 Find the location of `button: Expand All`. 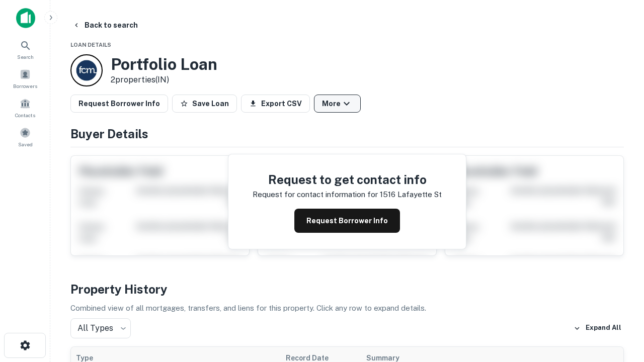

button: Expand All is located at coordinates (598, 328).